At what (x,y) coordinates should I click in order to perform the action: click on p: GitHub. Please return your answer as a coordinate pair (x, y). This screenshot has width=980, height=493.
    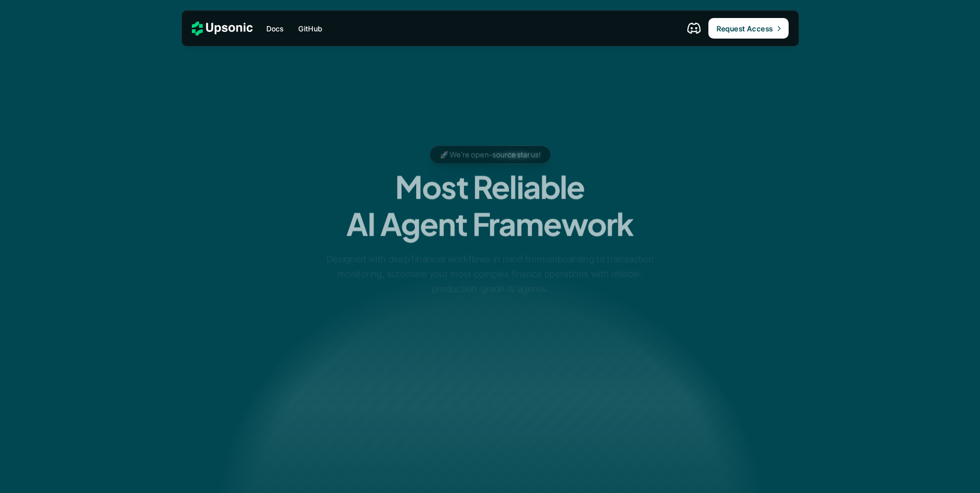
    Looking at the image, I should click on (310, 28).